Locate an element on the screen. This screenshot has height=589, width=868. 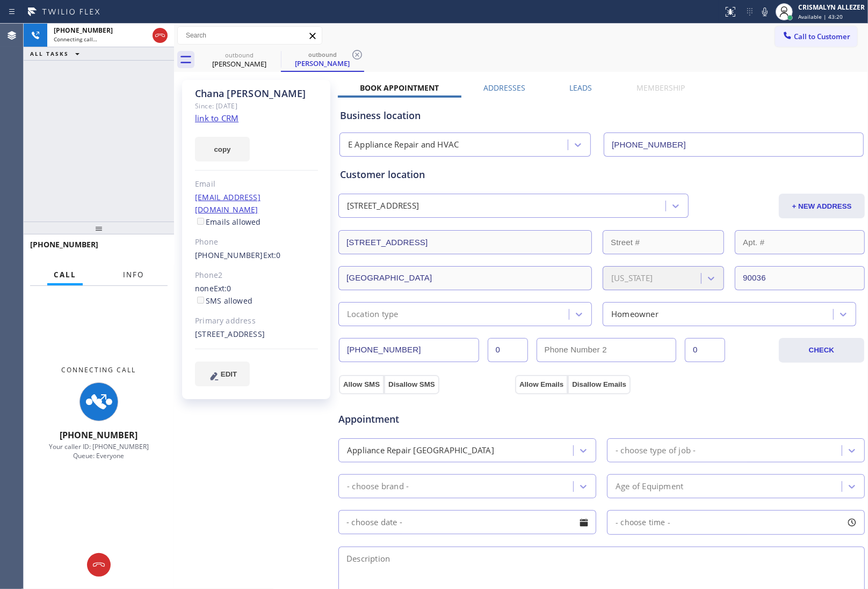
button: CHECK is located at coordinates (822, 350).